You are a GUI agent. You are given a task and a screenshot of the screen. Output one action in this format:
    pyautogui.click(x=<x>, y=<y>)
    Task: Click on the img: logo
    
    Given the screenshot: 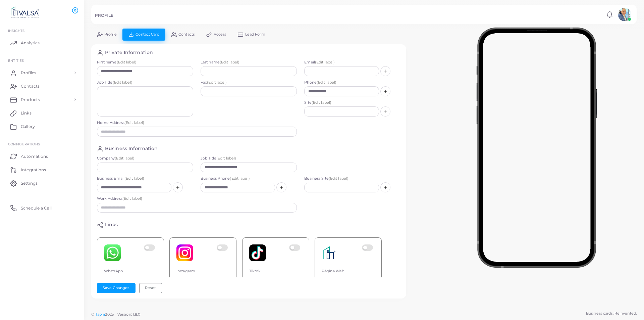 What is the action you would take?
    pyautogui.click(x=24, y=13)
    